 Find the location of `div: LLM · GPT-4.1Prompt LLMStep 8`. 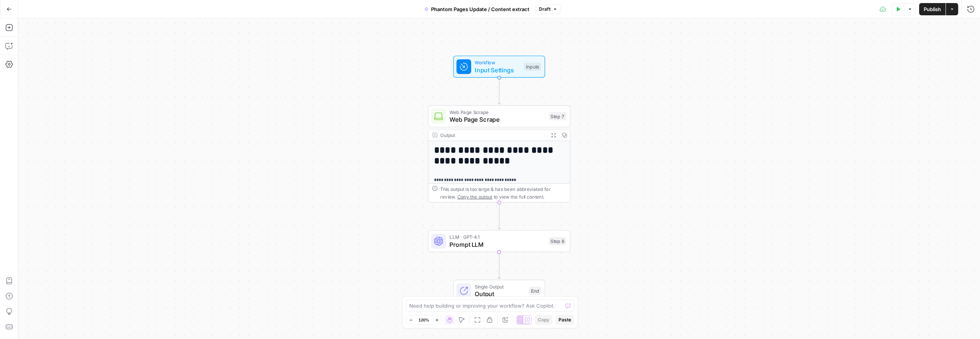

div: LLM · GPT-4.1Prompt LLMStep 8 is located at coordinates (499, 241).